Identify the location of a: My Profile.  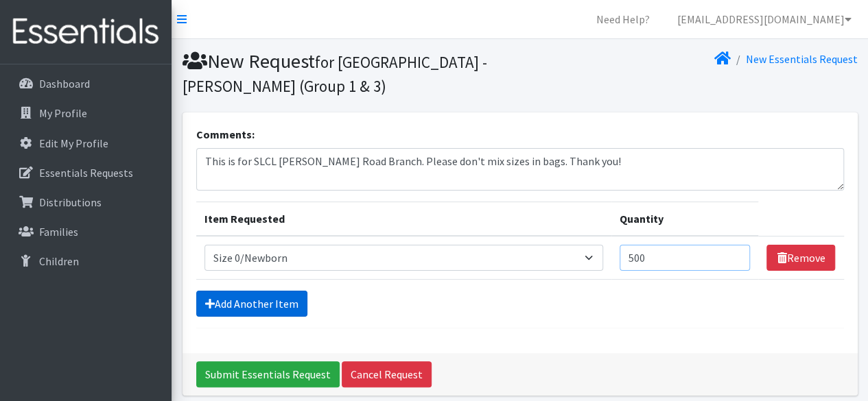
(86, 113).